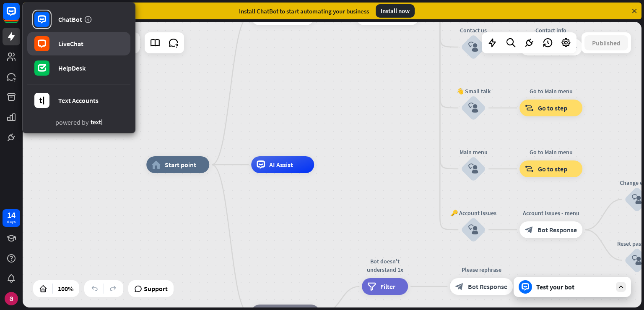  Describe the element at coordinates (156, 165) in the screenshot. I see `i: home_2` at that location.